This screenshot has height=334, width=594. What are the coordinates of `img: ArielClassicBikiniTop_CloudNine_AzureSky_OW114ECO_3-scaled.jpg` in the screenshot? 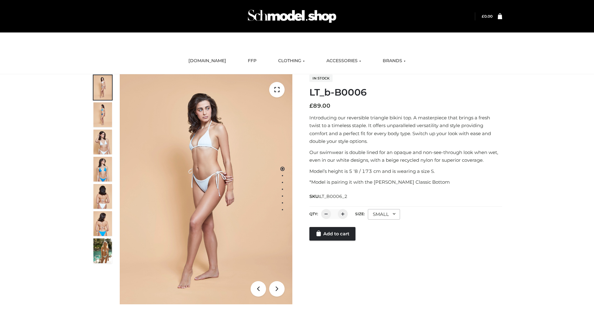 It's located at (103, 142).